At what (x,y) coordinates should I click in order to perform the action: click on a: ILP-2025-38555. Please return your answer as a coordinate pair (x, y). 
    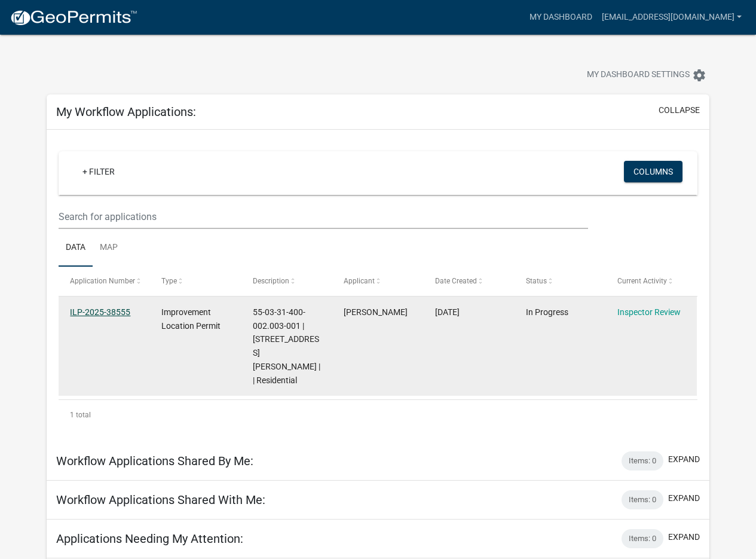
    Looking at the image, I should click on (100, 312).